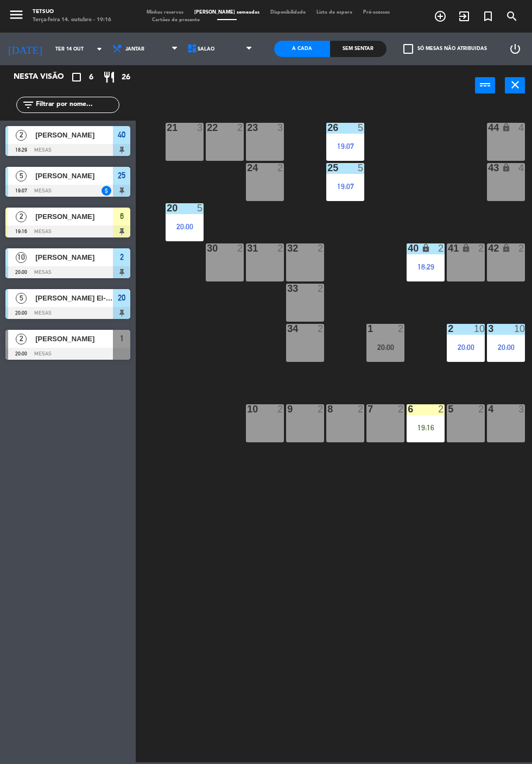 The height and width of the screenshot is (764, 532). I want to click on label: Só mesas não atribuidas, so click(446, 49).